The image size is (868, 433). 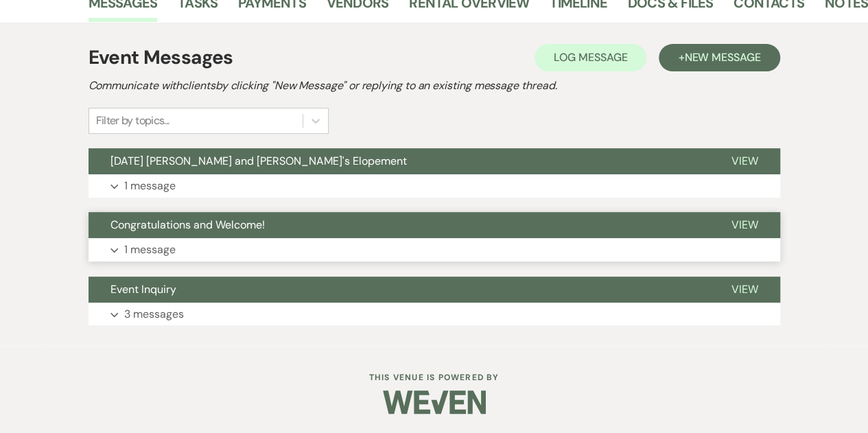 What do you see at coordinates (187, 224) in the screenshot?
I see `span: Congratulations and Welcome!` at bounding box center [187, 224].